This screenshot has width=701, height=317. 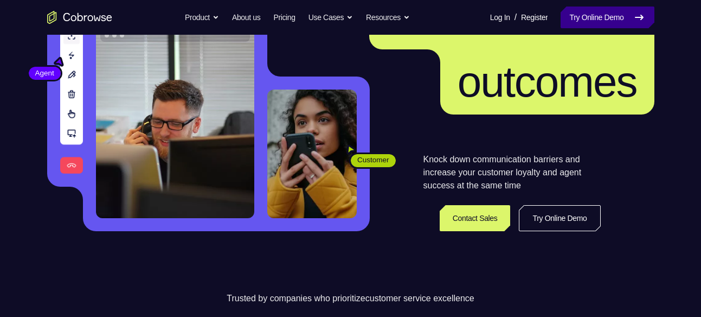 What do you see at coordinates (202, 17) in the screenshot?
I see `button: Product` at bounding box center [202, 17].